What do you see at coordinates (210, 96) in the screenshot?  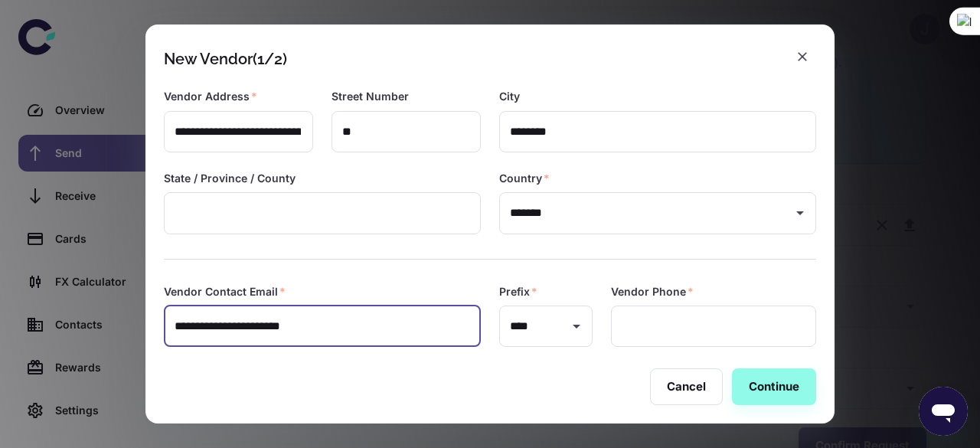 I see `label: Vendor Address` at bounding box center [210, 96].